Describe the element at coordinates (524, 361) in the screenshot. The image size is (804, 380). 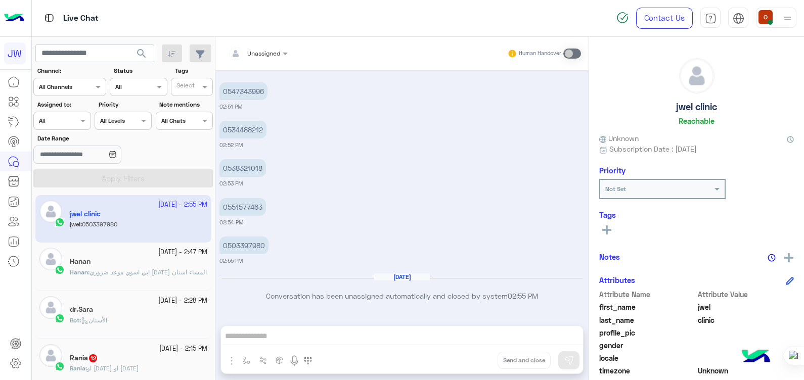
I see `button: Send and close` at that location.